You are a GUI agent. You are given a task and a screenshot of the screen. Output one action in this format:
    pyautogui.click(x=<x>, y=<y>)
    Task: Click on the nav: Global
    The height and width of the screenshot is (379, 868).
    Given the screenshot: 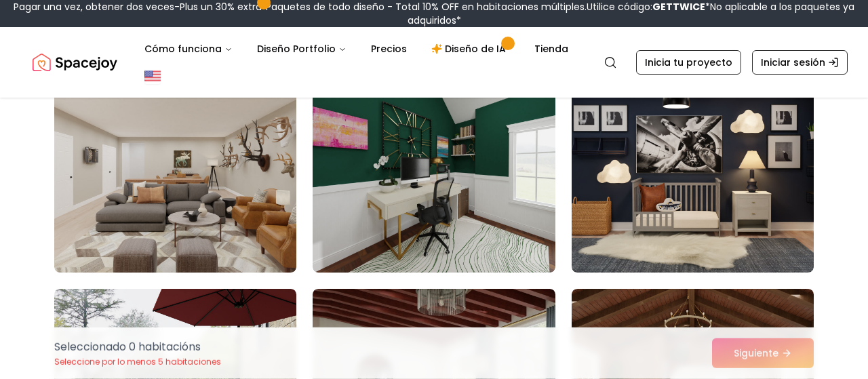 What is the action you would take?
    pyautogui.click(x=434, y=62)
    